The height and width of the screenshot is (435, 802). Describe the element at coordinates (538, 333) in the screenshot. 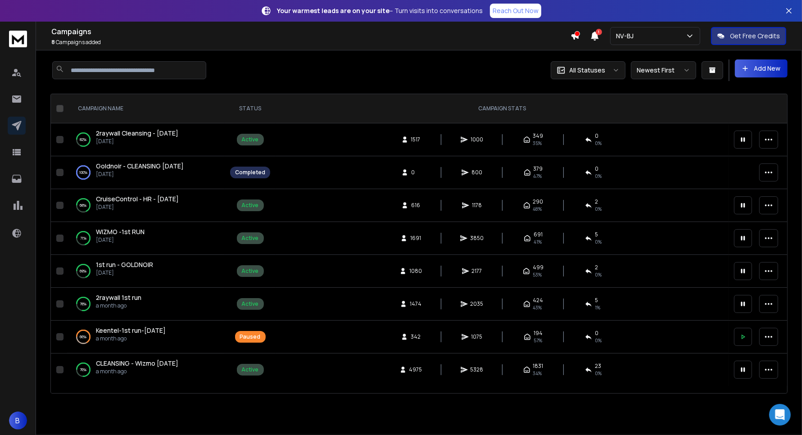

I see `span: 194` at that location.